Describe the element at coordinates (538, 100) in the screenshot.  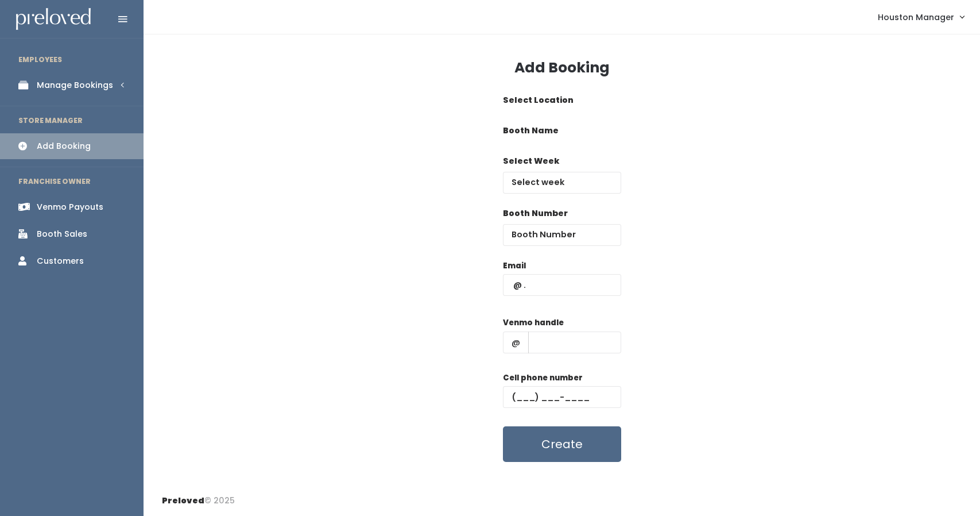
I see `label: Select Location` at that location.